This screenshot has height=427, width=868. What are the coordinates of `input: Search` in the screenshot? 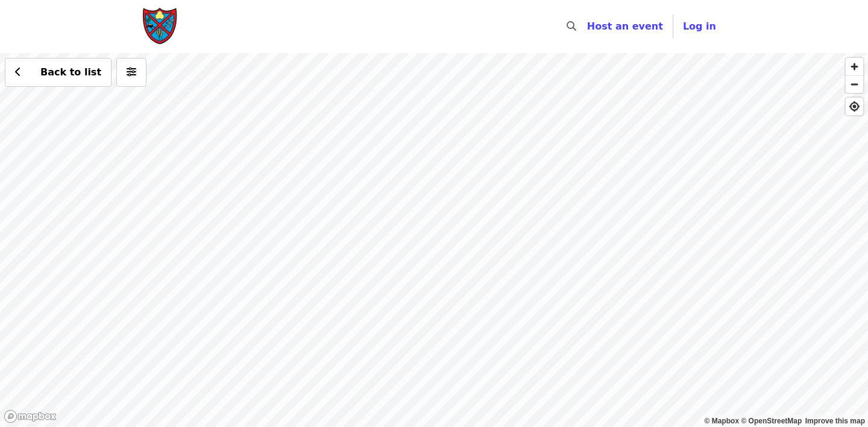 It's located at (588, 27).